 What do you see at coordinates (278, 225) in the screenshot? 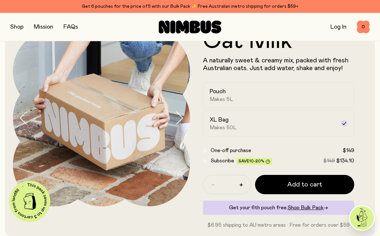
I see `p: $6.95 shipping to AU metro areas · Free for orders over $59` at bounding box center [278, 225].